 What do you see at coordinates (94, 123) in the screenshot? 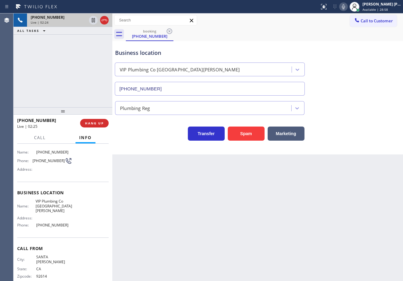
I see `span: HANG UP` at bounding box center [94, 123].